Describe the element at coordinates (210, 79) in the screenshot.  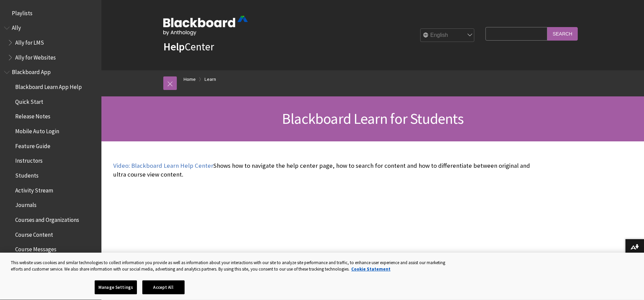
I see `a: Learn` at that location.